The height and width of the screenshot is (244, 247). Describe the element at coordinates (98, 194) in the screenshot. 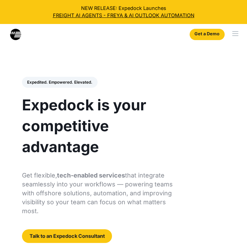

I see `p: Get flexible, that integrate seamlessly into your workflows — powering teams with offshore soluti...` at that location.